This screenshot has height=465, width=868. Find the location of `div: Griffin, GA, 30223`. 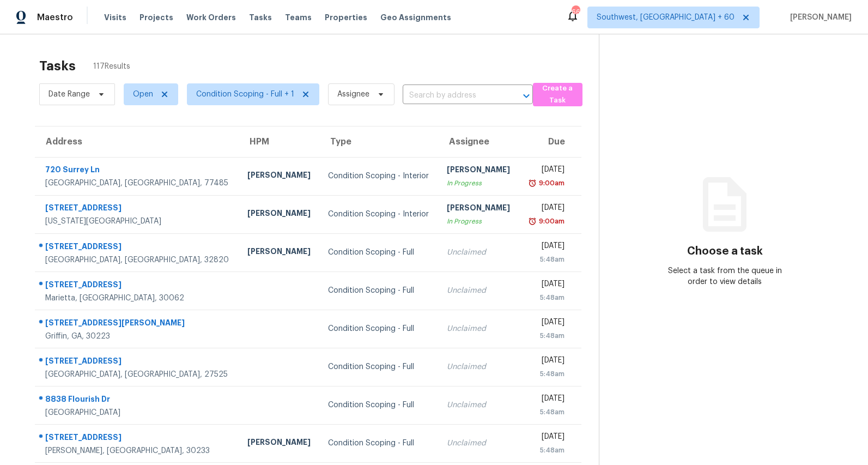

div: Griffin, GA, 30223 is located at coordinates (137, 337).